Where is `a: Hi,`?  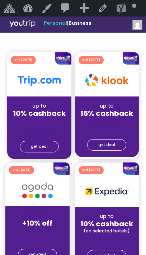
a: Hi, is located at coordinates (137, 25).